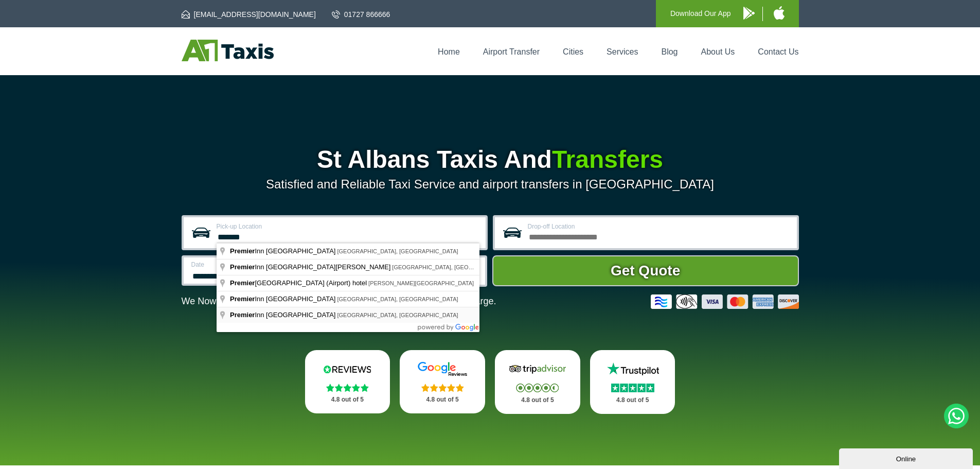  What do you see at coordinates (538, 382) in the screenshot?
I see `a: Tripadvisor Stars 4.8 out of 5` at bounding box center [538, 382].